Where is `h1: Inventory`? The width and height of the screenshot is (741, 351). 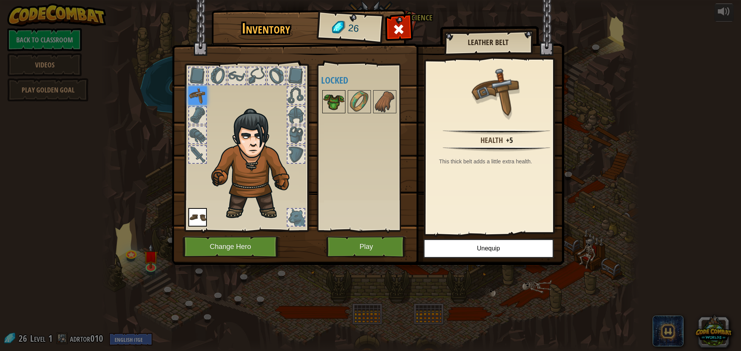 h1: Inventory is located at coordinates (266, 29).